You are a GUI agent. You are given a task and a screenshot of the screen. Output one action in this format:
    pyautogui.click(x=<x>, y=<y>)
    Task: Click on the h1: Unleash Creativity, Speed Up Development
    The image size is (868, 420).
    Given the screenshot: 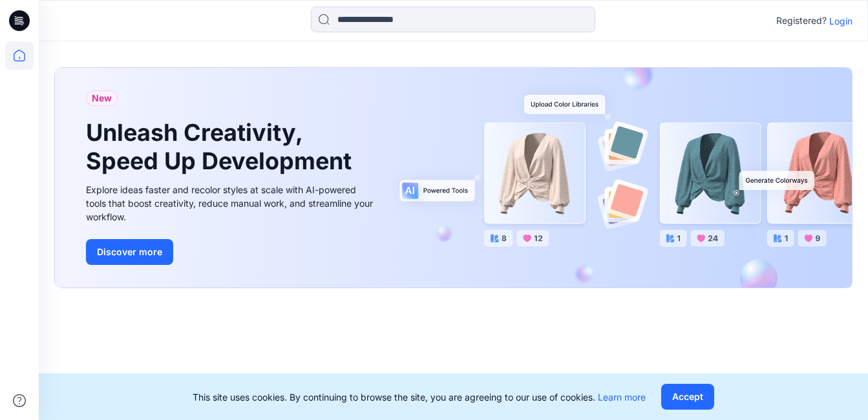 What is the action you would take?
    pyautogui.click(x=222, y=147)
    